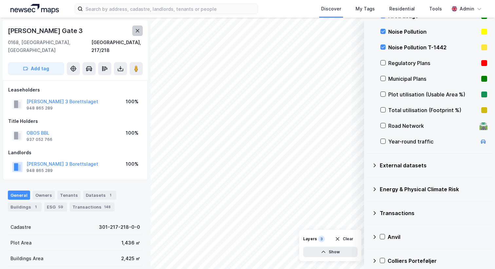 The image size is (495, 269). I want to click on div: Road Network, so click(432, 126).